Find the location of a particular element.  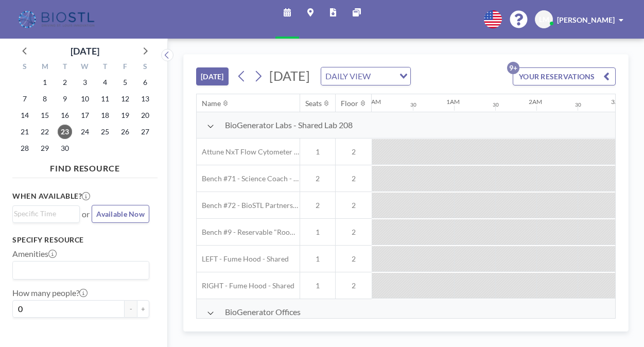

span: Sunday, September 7, 2025 is located at coordinates (24, 99).